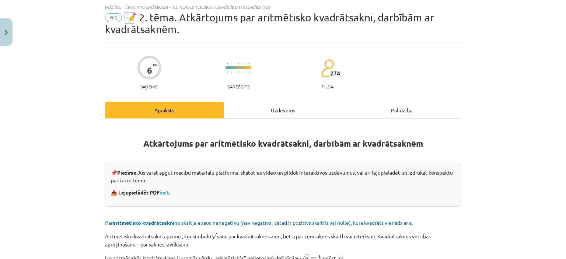 This screenshot has height=259, width=566. What do you see at coordinates (259, 222) in the screenshot?
I see `span: Par no skaitļa a sauc nenegatīvu (nav negatīvs , tātad ir pozitīvs skaitlis vai nulle), kura kvad...` at bounding box center [259, 222].